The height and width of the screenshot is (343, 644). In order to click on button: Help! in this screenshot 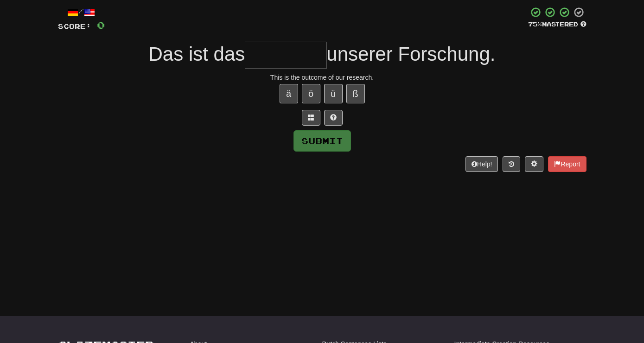, I will do `click(482, 164)`.